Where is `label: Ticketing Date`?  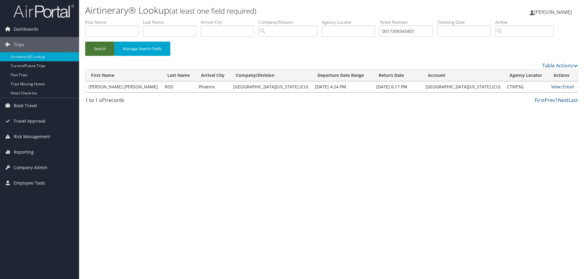
label: Ticketing Date is located at coordinates (466, 22).